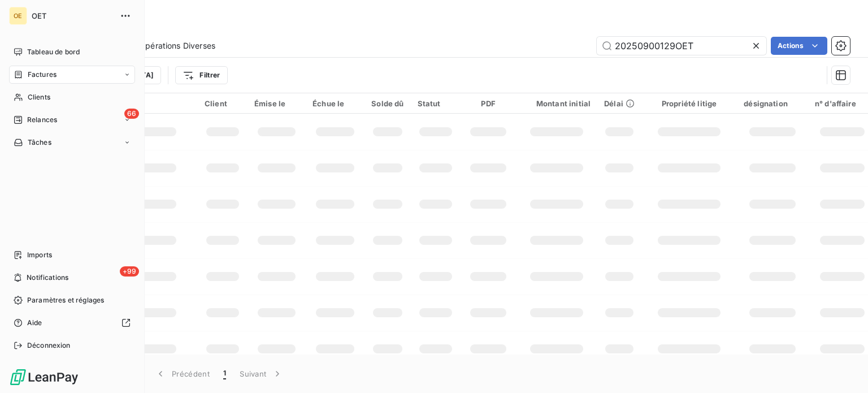  I want to click on div: Montant initial, so click(557, 103).